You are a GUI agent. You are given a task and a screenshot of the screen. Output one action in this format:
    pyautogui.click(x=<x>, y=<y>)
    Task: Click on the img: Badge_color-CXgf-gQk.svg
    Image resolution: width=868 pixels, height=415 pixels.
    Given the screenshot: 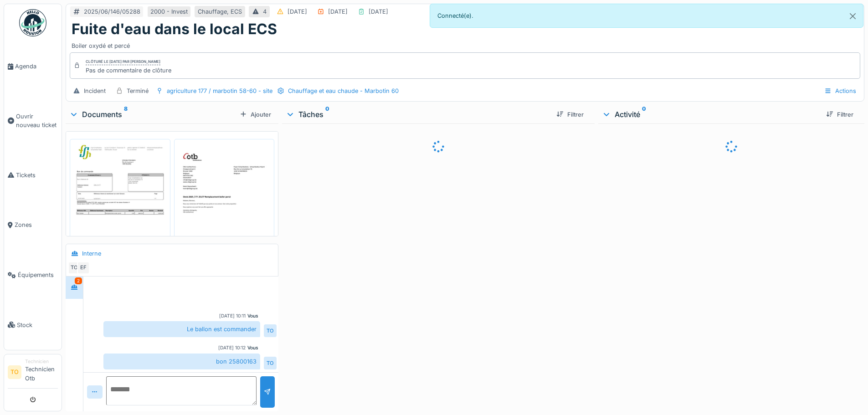 What is the action you would take?
    pyautogui.click(x=33, y=23)
    